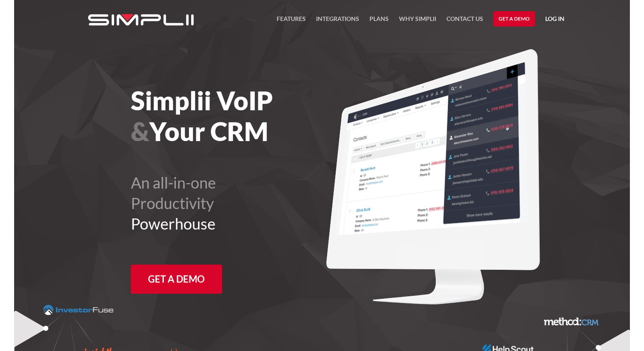 Image resolution: width=644 pixels, height=351 pixels. I want to click on img: Simplii, so click(141, 20).